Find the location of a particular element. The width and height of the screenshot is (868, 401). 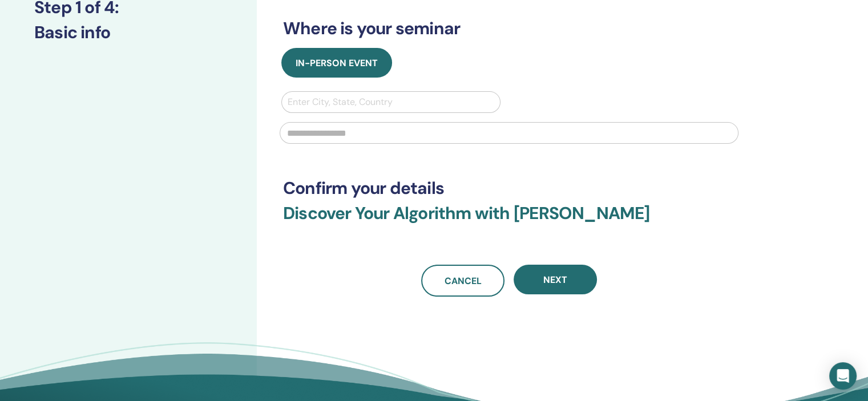

h3: Where is your seminar is located at coordinates (509, 29).